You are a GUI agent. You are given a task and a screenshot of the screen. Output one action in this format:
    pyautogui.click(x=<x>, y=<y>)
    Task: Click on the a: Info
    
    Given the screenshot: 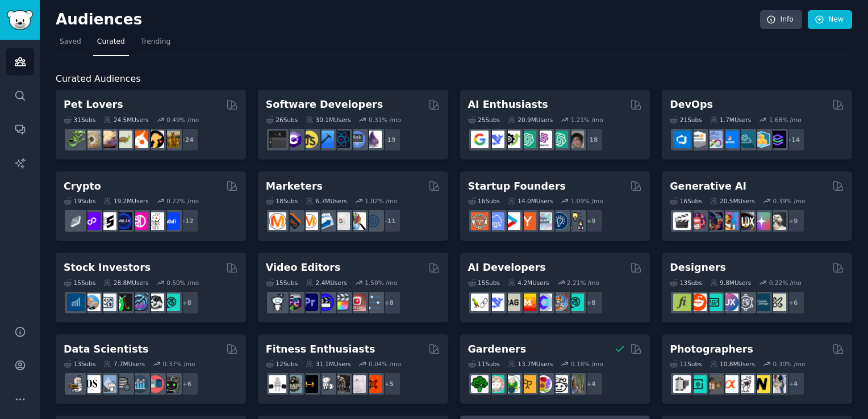 What is the action you would take?
    pyautogui.click(x=781, y=20)
    